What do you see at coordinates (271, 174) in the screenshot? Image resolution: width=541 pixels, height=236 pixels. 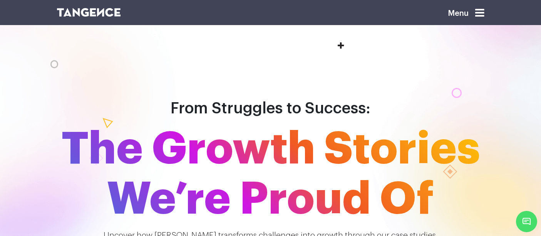 I see `span: The Growth Stories We’re Proud Of` at bounding box center [271, 174].